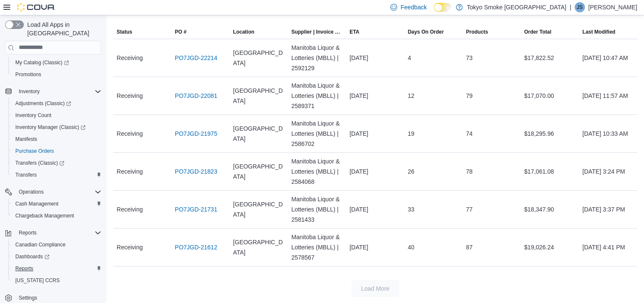  Describe the element at coordinates (57, 74) in the screenshot. I see `button: Promotions` at that location.